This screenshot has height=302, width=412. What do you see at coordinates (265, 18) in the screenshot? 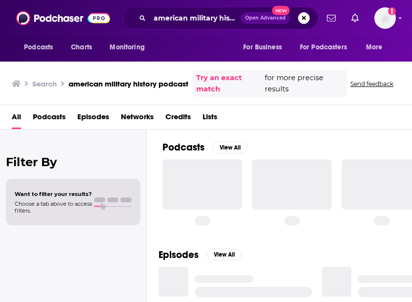
I see `button: Open AdvancedNew` at bounding box center [265, 18].